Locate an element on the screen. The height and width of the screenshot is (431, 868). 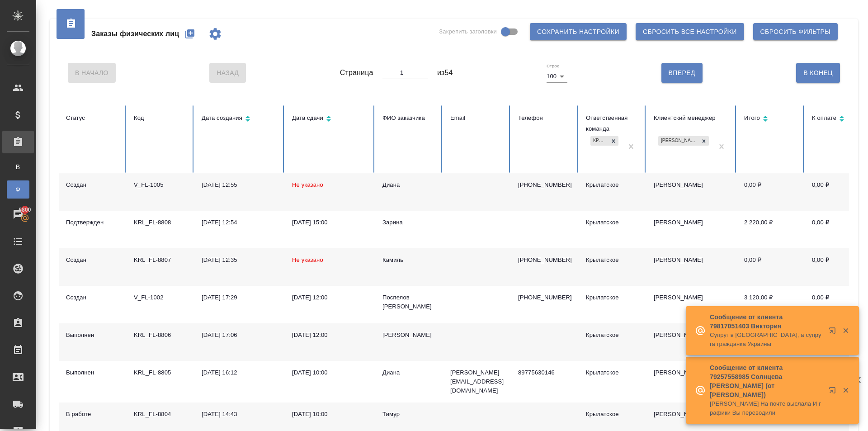
div: 100 is located at coordinates (557, 76).